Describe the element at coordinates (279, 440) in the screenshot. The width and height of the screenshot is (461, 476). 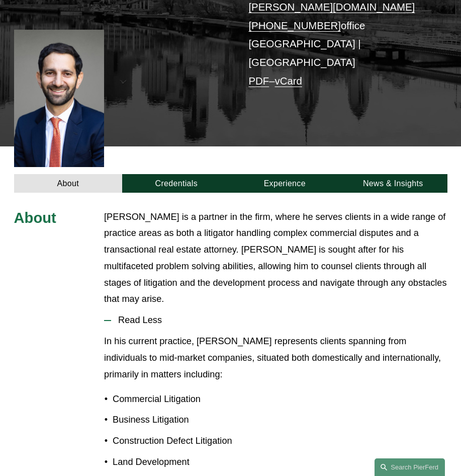
I see `p: Construction Defect Litigation` at that location.